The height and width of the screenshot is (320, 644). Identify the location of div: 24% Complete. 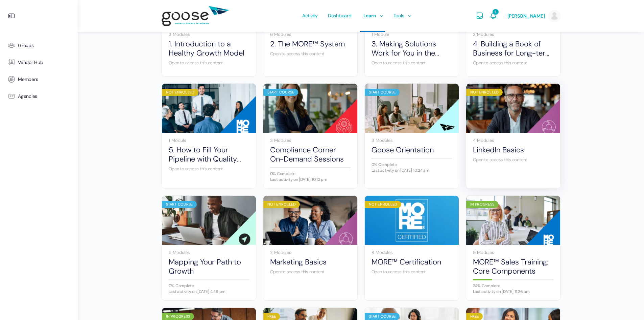
(514, 286).